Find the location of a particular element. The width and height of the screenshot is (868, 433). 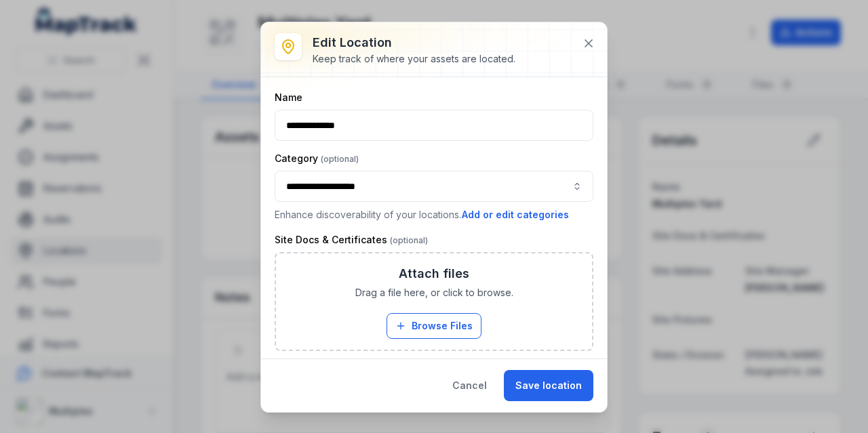

button: Add or edit categories is located at coordinates (515, 215).